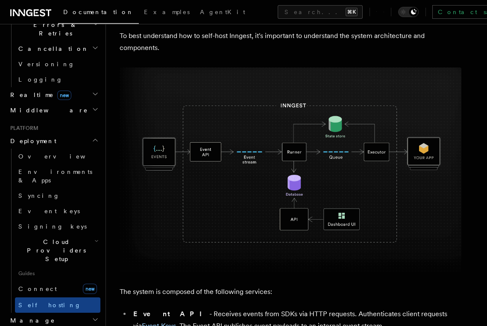 The height and width of the screenshot is (326, 487). Describe the element at coordinates (58, 156) in the screenshot. I see `a: Overview` at that location.